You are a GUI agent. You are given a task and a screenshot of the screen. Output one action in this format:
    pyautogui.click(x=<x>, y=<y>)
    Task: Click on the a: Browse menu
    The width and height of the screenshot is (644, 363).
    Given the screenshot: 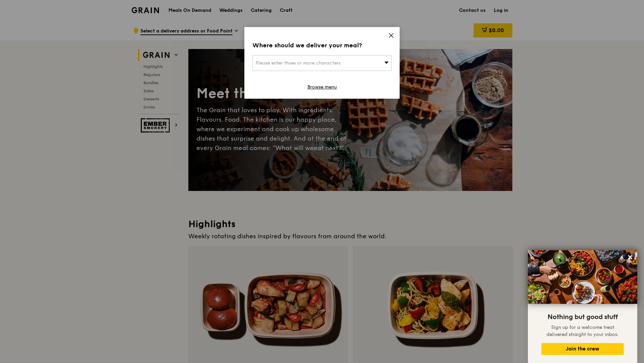 What is the action you would take?
    pyautogui.click(x=322, y=87)
    